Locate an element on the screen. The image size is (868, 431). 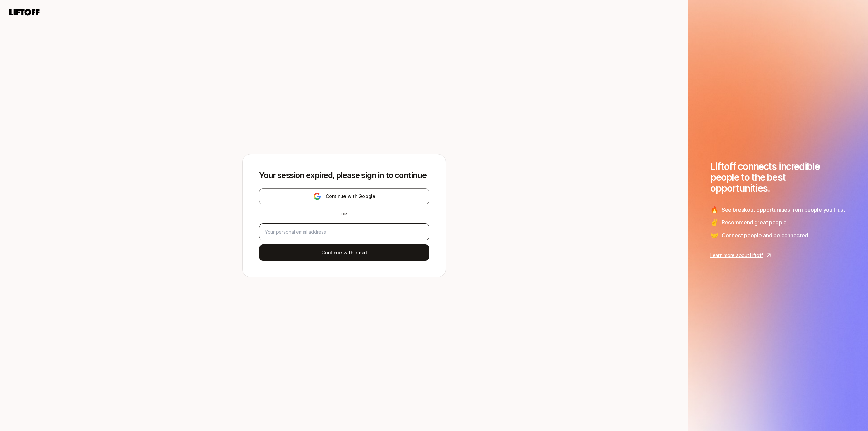
span: See breakout opportunities from people you trust is located at coordinates (784, 209).